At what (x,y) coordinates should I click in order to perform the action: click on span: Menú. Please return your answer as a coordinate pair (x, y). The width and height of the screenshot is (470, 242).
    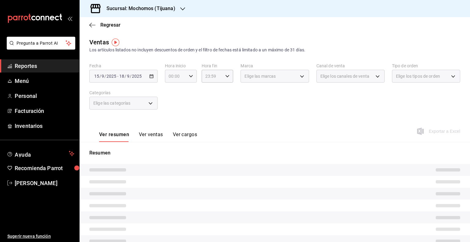
    Looking at the image, I should click on (44, 81).